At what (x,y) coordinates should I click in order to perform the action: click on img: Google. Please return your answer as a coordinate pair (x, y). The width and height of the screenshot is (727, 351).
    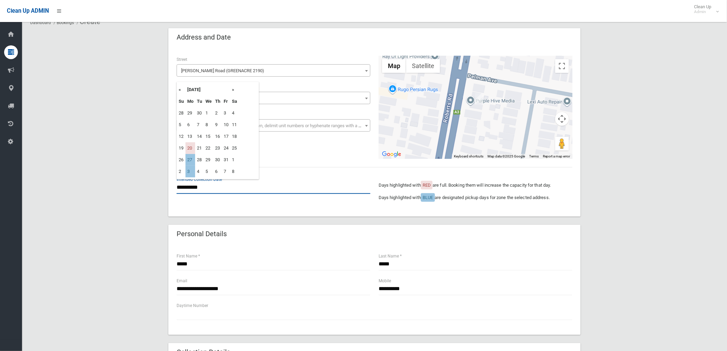
    Looking at the image, I should click on (392, 154).